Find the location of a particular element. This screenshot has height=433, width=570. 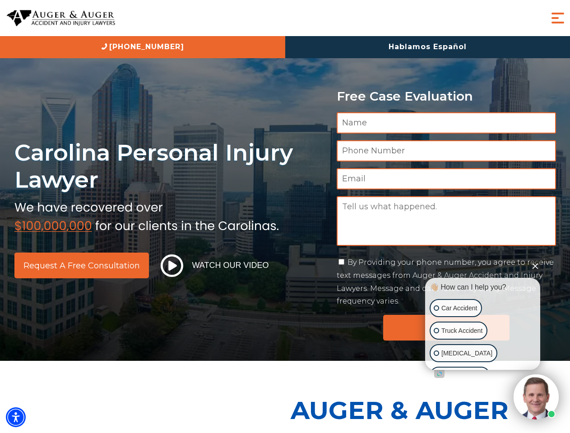

a: Open intaker chat is located at coordinates (439, 374).